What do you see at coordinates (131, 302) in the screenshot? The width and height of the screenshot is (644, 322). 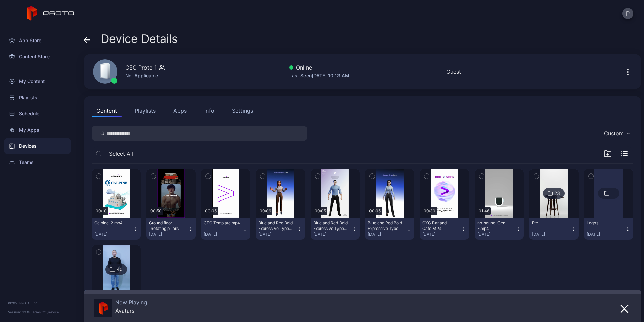 I see `div: Now Playing` at bounding box center [131, 302].